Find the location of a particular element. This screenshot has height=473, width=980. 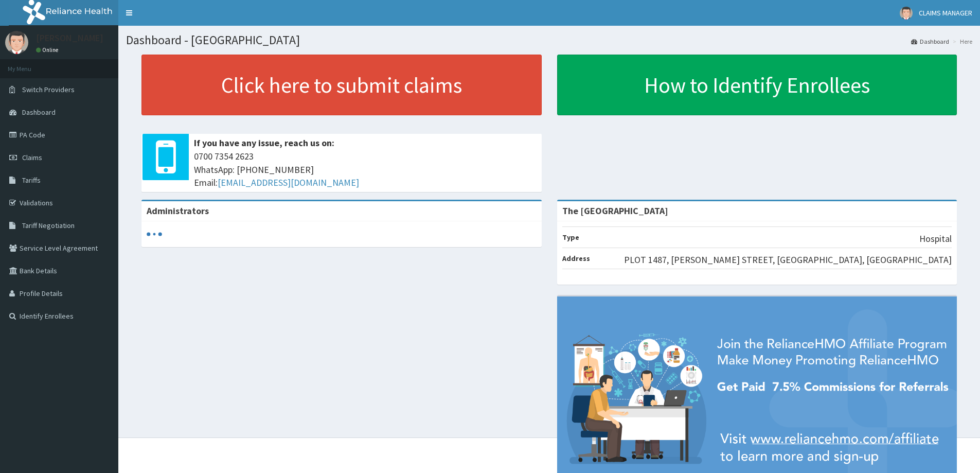

p: Hospital is located at coordinates (935, 239).